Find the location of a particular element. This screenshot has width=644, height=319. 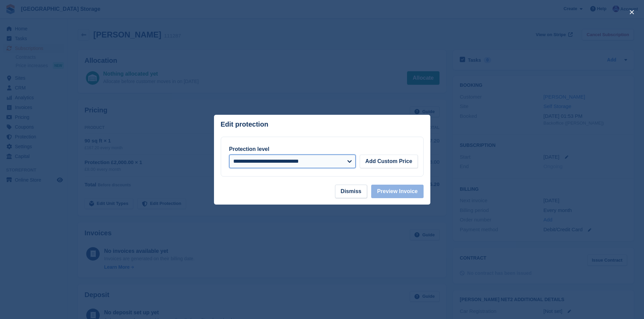

button: Add Custom Price is located at coordinates (389, 161).